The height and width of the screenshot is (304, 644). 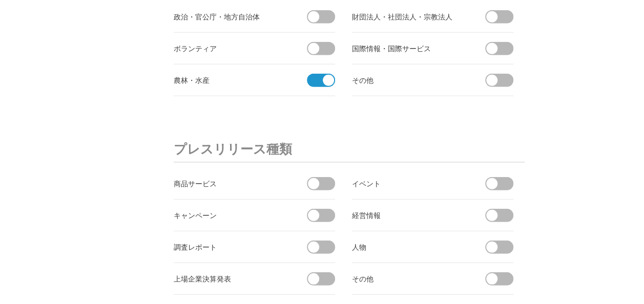 What do you see at coordinates (231, 183) in the screenshot?
I see `div: 商品サービス` at bounding box center [231, 183].